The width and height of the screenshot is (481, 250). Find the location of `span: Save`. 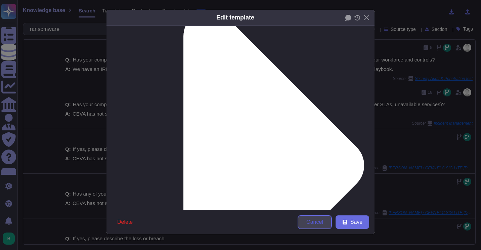

span: Save is located at coordinates (357, 222).